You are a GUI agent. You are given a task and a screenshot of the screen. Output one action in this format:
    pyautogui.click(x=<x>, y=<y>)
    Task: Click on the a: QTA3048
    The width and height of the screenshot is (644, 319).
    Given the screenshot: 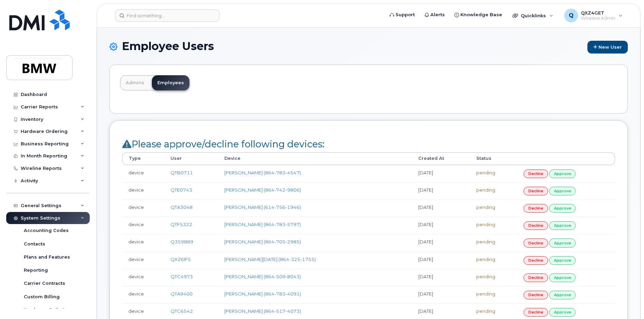 What is the action you would take?
    pyautogui.click(x=181, y=207)
    